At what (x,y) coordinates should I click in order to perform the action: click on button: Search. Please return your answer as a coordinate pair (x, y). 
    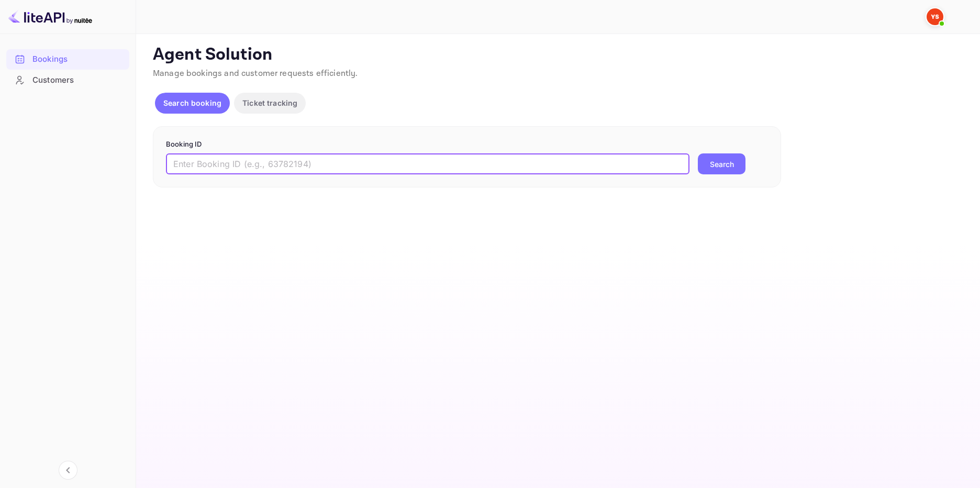
    Looking at the image, I should click on (721, 163).